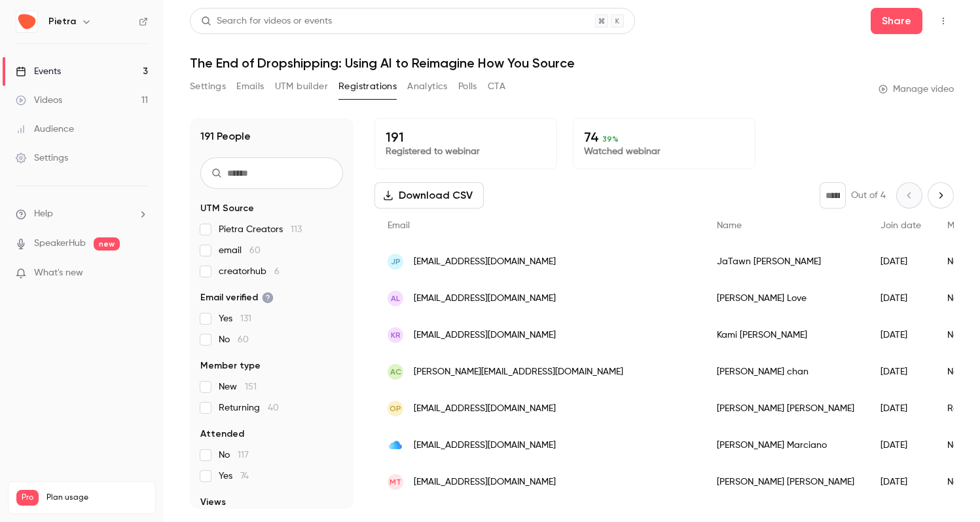 The height and width of the screenshot is (522, 980). I want to click on h1: 191 People, so click(226, 136).